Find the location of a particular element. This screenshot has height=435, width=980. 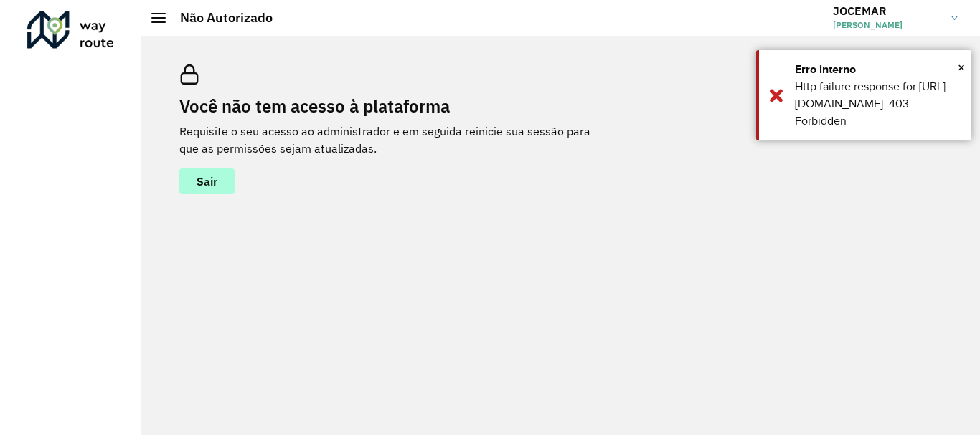

h3: JOCEMAR is located at coordinates (887, 11).